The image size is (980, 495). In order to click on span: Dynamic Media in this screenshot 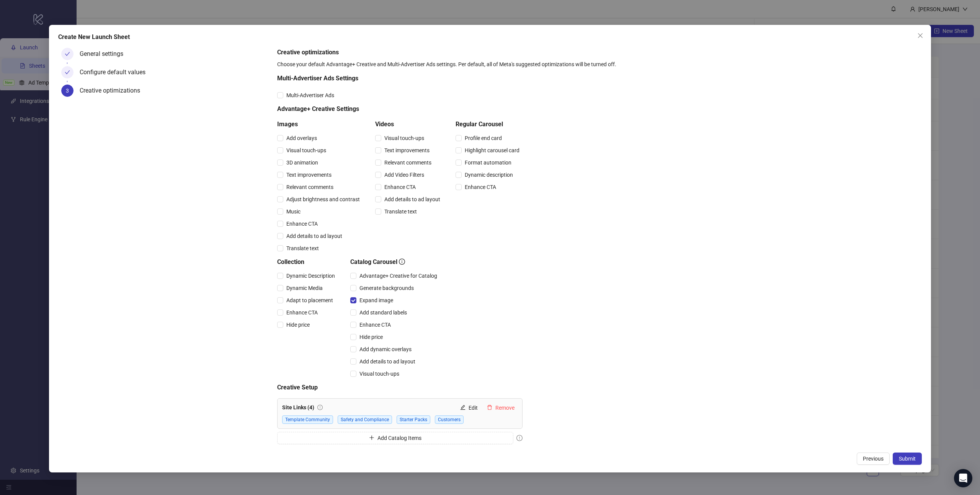, I will do `click(305, 288)`.